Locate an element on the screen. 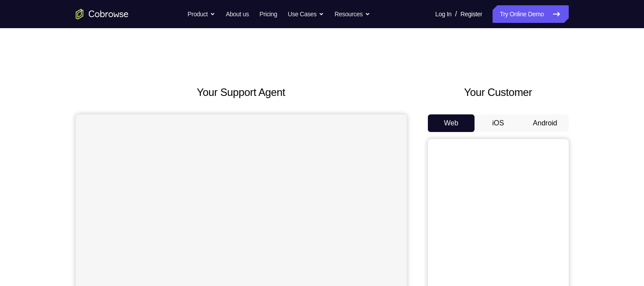  a: Pricing is located at coordinates (268, 14).